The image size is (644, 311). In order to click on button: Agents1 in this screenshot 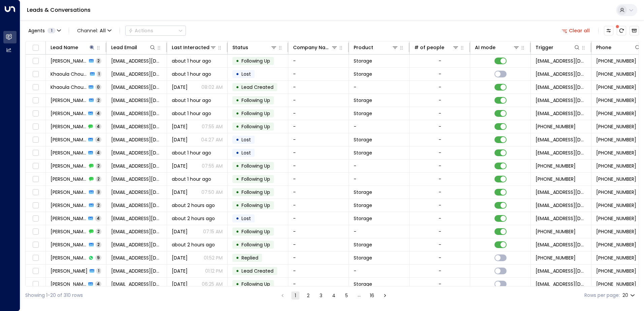, I will do `click(44, 31)`.